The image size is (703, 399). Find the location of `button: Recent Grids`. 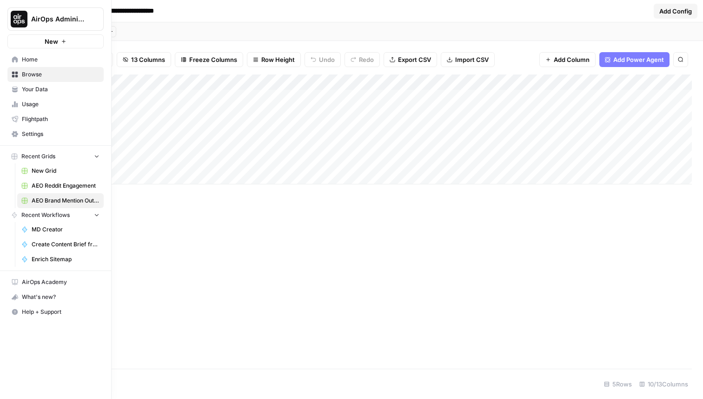

button: Recent Grids is located at coordinates (55, 156).